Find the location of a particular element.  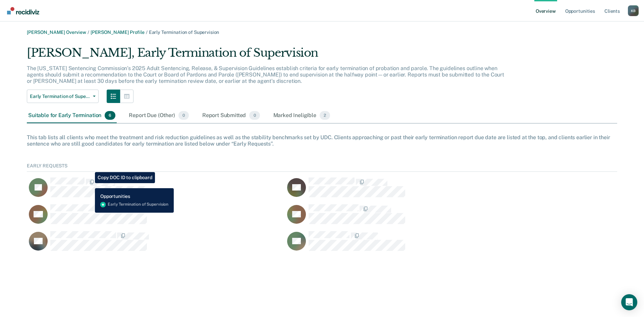

div: K B is located at coordinates (633, 11).